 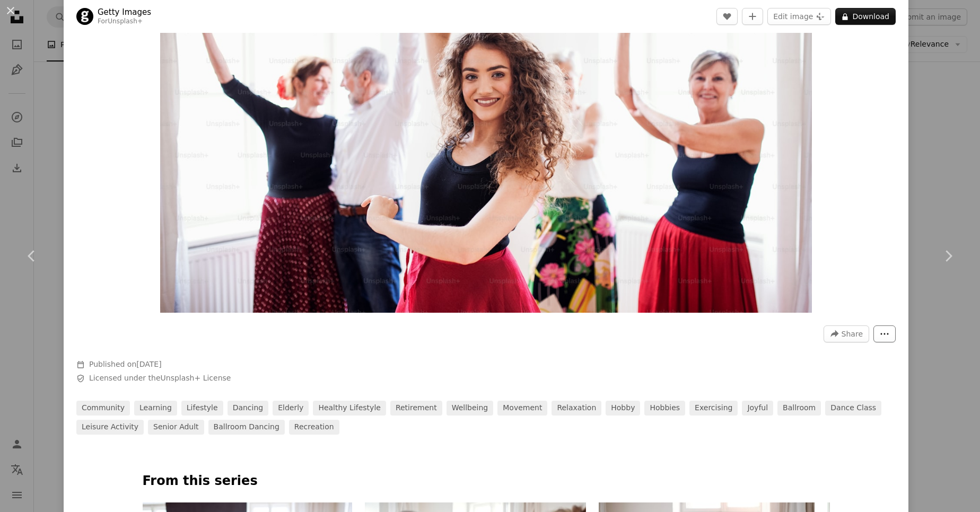 I want to click on a: dance class, so click(x=853, y=408).